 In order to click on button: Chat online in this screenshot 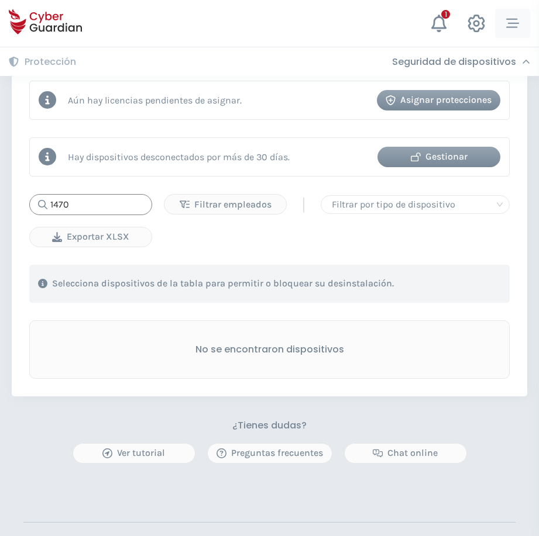, I will do `click(405, 453)`.